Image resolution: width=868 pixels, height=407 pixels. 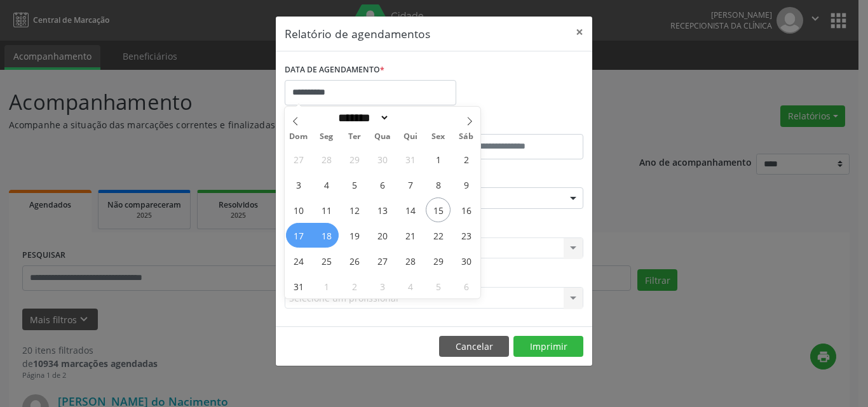 What do you see at coordinates (438, 159) in the screenshot?
I see `span: Agosto 1, 2025` at bounding box center [438, 159].